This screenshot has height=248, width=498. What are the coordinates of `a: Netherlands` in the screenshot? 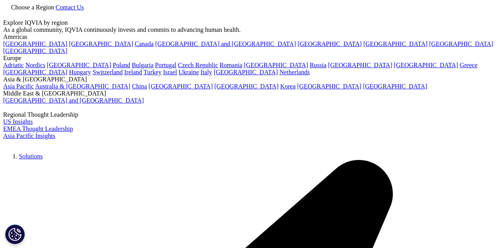 It's located at (294, 72).